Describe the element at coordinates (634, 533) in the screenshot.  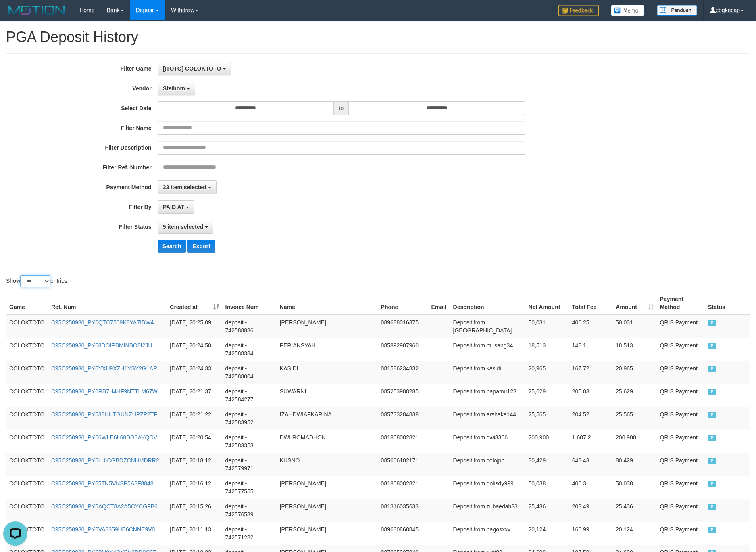
I see `td: 20,124` at that location.